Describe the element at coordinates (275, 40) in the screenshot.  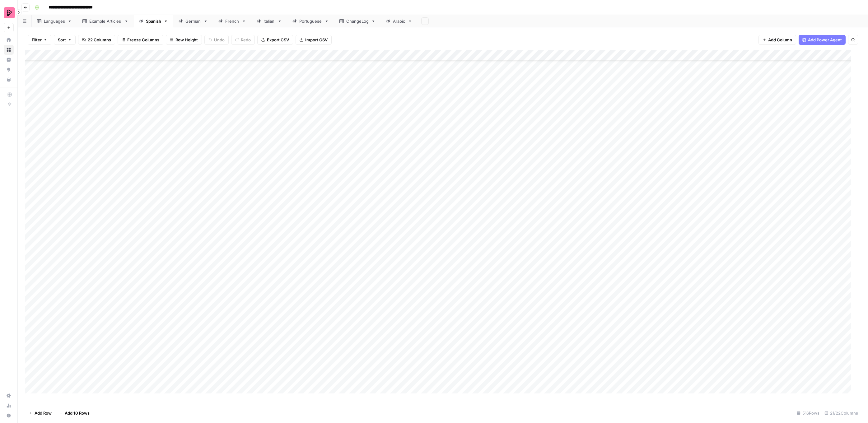
I see `button: Export CSV` at that location.